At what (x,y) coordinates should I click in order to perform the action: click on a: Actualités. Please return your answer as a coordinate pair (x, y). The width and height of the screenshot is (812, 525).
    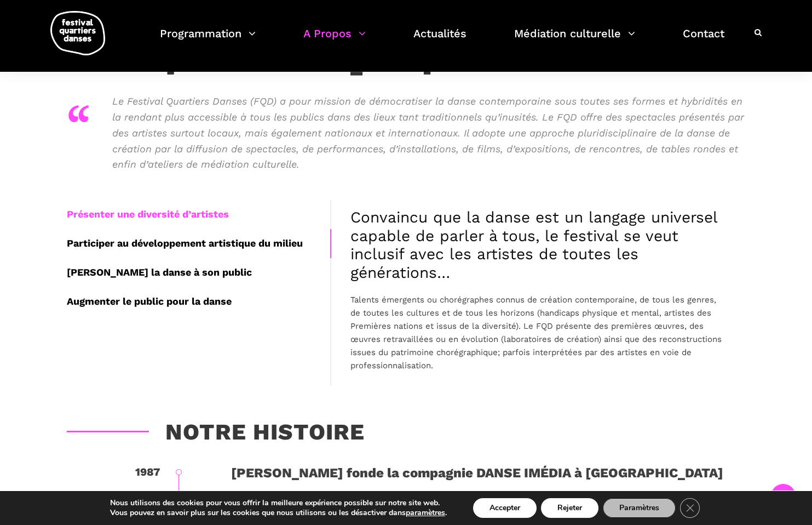
    Looking at the image, I should click on (440, 40).